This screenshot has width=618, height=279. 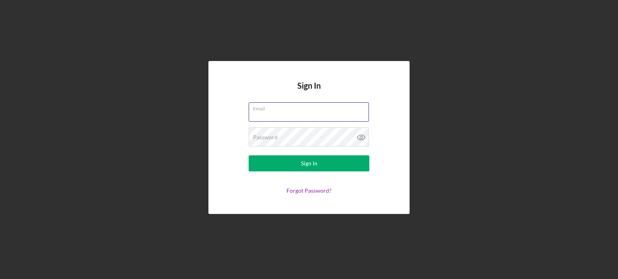 I want to click on label: Password, so click(x=265, y=138).